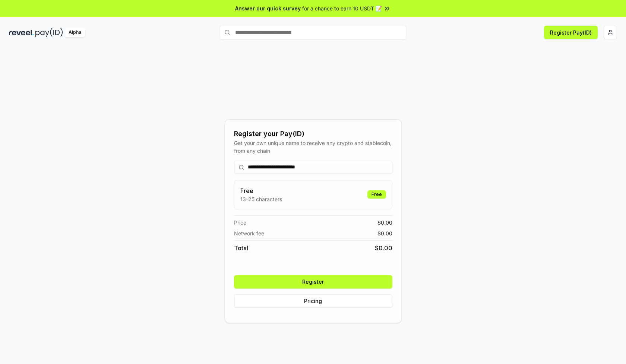  I want to click on h3: Free, so click(261, 191).